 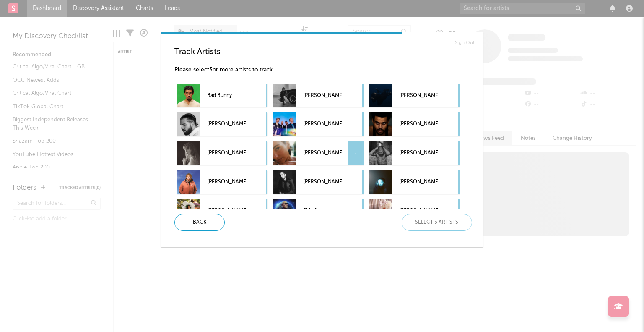 What do you see at coordinates (465, 43) in the screenshot?
I see `a: Sign Out` at bounding box center [465, 43].